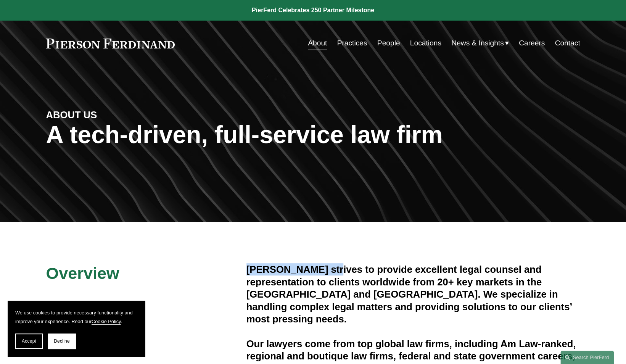 Image resolution: width=626 pixels, height=364 pixels. Describe the element at coordinates (567, 43) in the screenshot. I see `a: Contact` at that location.